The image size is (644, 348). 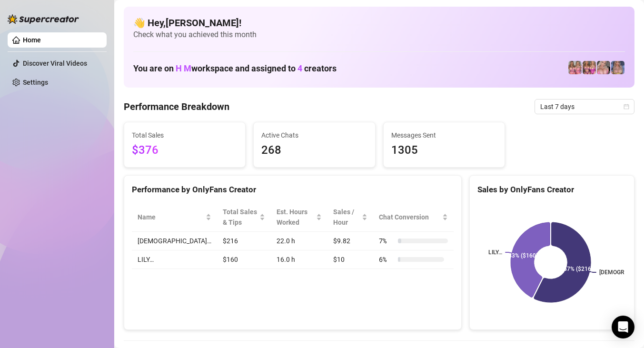 I want to click on td: 16.0 h, so click(x=299, y=259).